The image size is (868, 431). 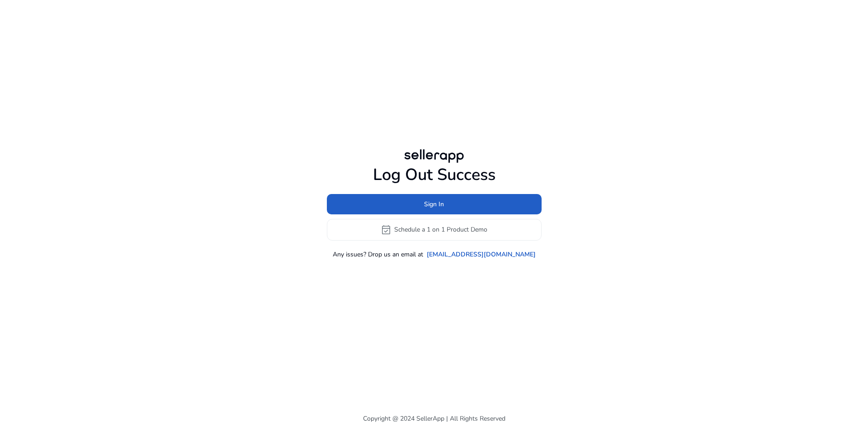 I want to click on h1: Log Out Success, so click(x=434, y=175).